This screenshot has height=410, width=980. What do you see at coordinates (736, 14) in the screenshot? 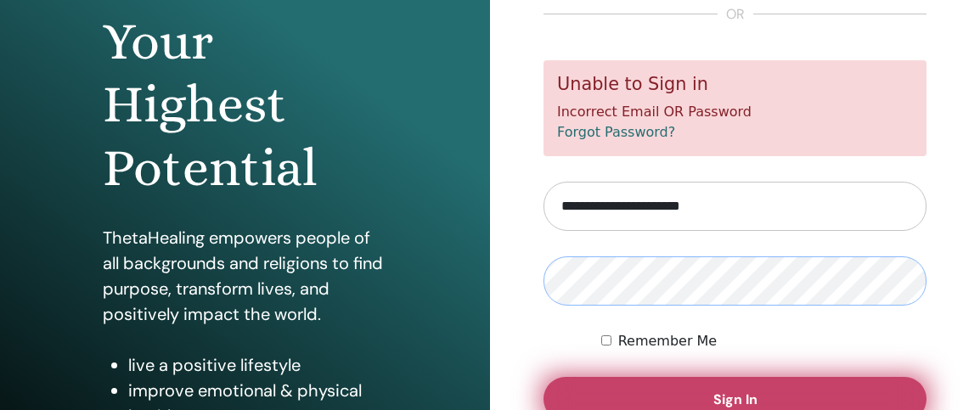
I see `span: or` at bounding box center [736, 14].